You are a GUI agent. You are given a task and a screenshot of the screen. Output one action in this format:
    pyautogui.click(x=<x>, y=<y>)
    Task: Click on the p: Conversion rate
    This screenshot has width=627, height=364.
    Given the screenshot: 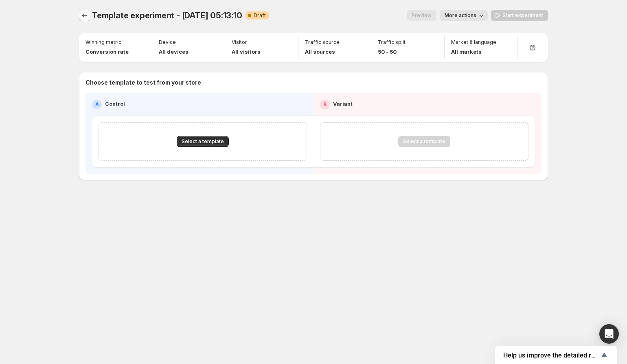 What is the action you would take?
    pyautogui.click(x=107, y=52)
    